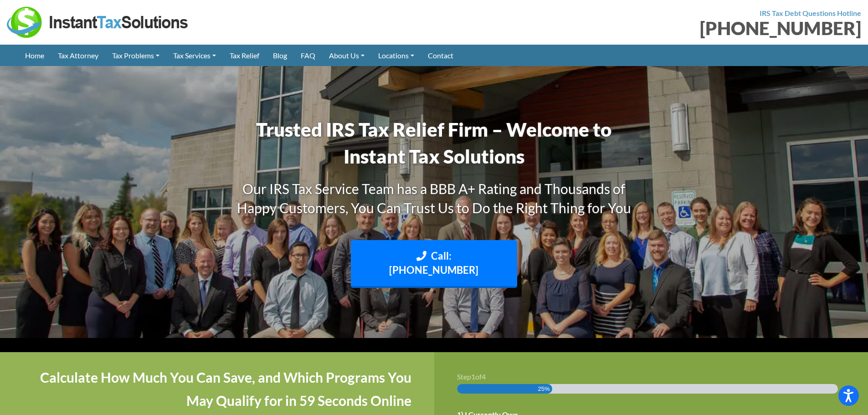 The width and height of the screenshot is (868, 415). What do you see at coordinates (78, 55) in the screenshot?
I see `a: Tax Attorney` at bounding box center [78, 55].